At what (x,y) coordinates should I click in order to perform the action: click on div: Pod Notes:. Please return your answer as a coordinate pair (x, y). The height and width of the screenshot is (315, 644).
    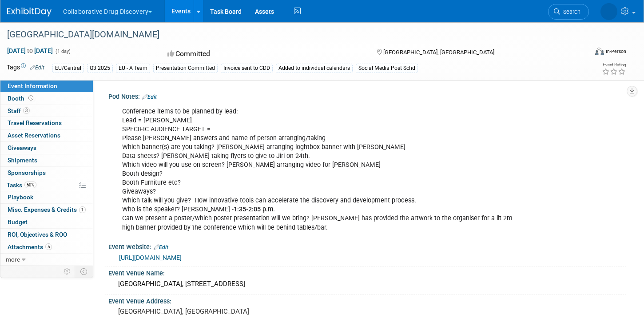
    Looking at the image, I should click on (367, 95).